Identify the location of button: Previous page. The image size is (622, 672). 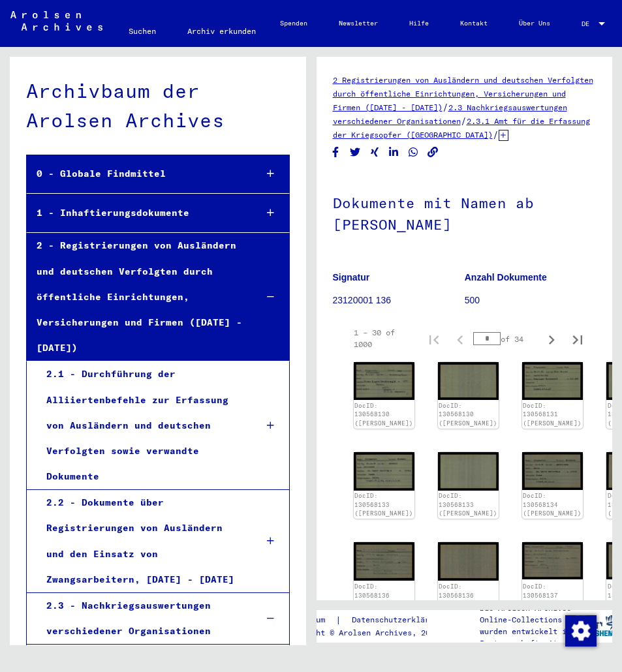
(460, 338).